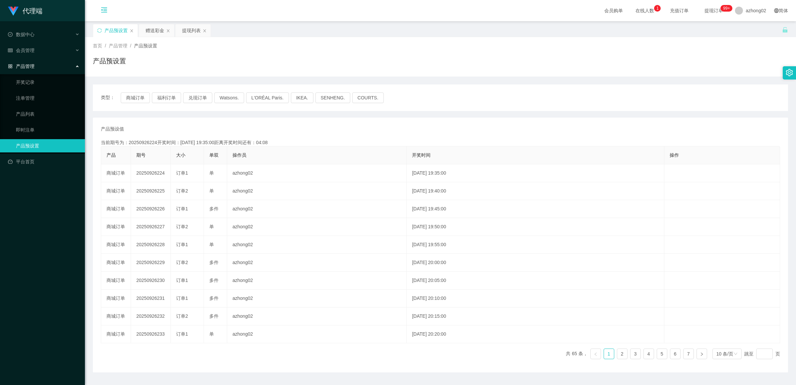 The image size is (796, 385). Describe the element at coordinates (21, 50) in the screenshot. I see `span: 会员管理` at that location.